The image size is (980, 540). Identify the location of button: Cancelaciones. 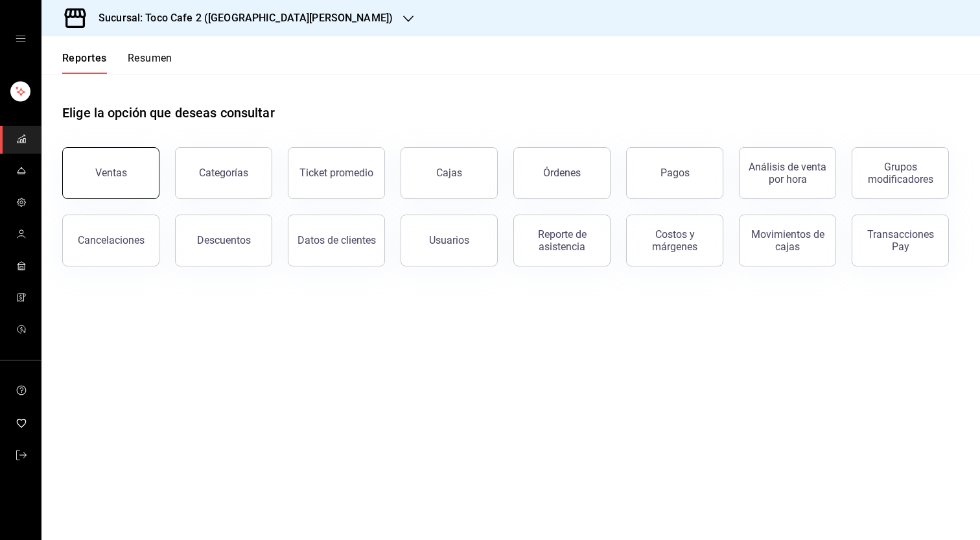
(111, 241).